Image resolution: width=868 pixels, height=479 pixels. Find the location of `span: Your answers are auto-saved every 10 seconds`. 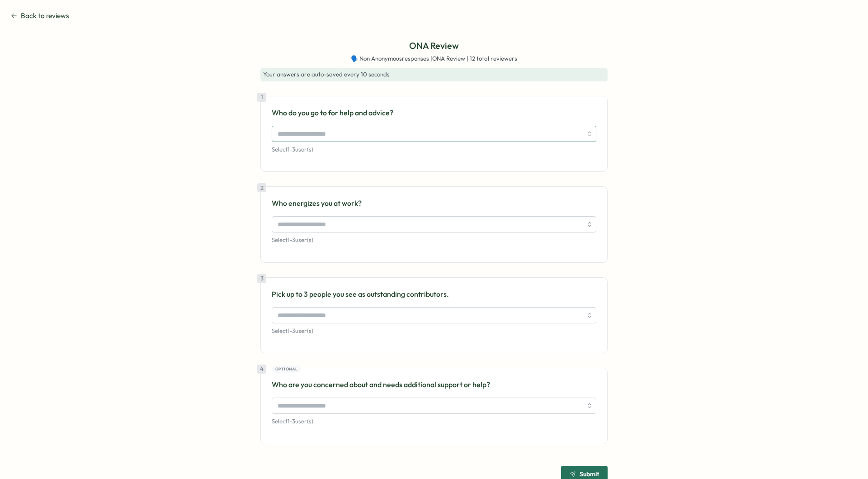

span: Your answers are auto-saved every 10 seconds is located at coordinates (326, 74).